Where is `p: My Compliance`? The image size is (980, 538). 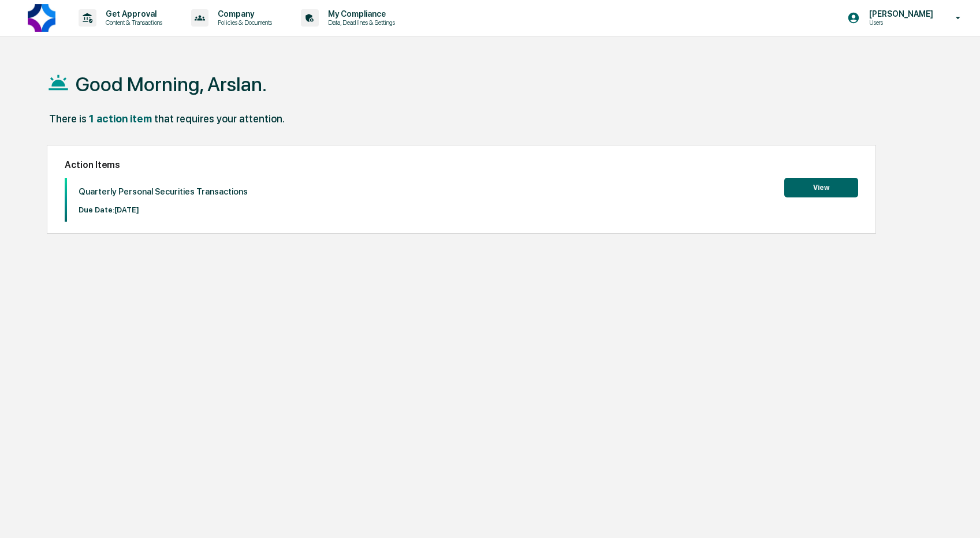
p: My Compliance is located at coordinates (360, 14).